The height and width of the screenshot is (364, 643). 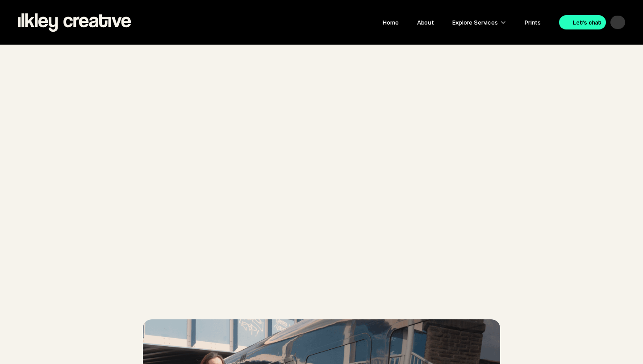 I want to click on p: Explore Services, so click(x=475, y=22).